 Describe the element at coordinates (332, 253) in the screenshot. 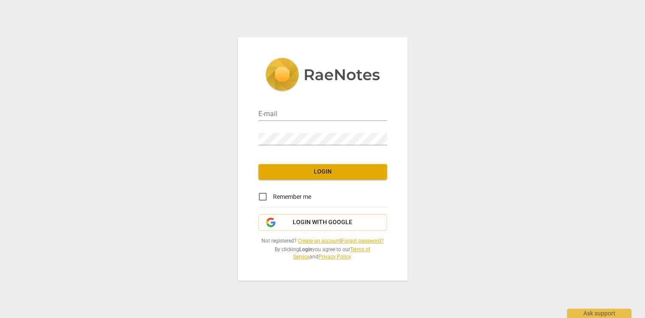

I see `a: Terms of Service` at that location.